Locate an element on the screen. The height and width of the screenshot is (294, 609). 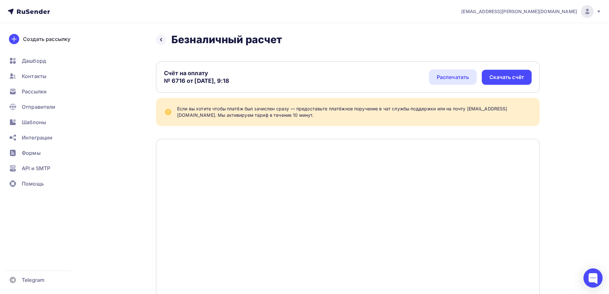
span: Шаблоны is located at coordinates (34, 122).